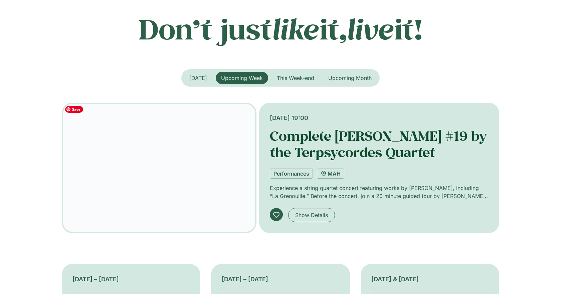  What do you see at coordinates (291, 173) in the screenshot?
I see `a: Performances` at bounding box center [291, 173].